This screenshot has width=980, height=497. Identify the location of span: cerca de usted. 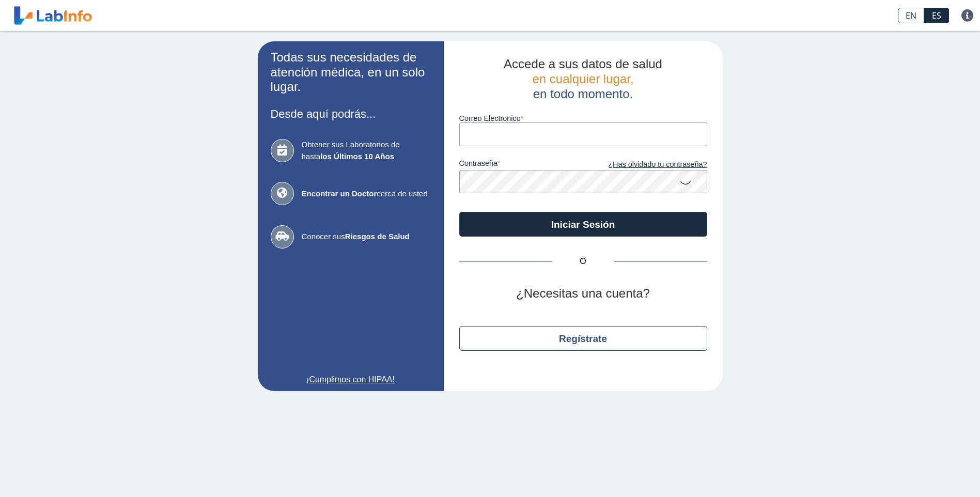
(367, 194).